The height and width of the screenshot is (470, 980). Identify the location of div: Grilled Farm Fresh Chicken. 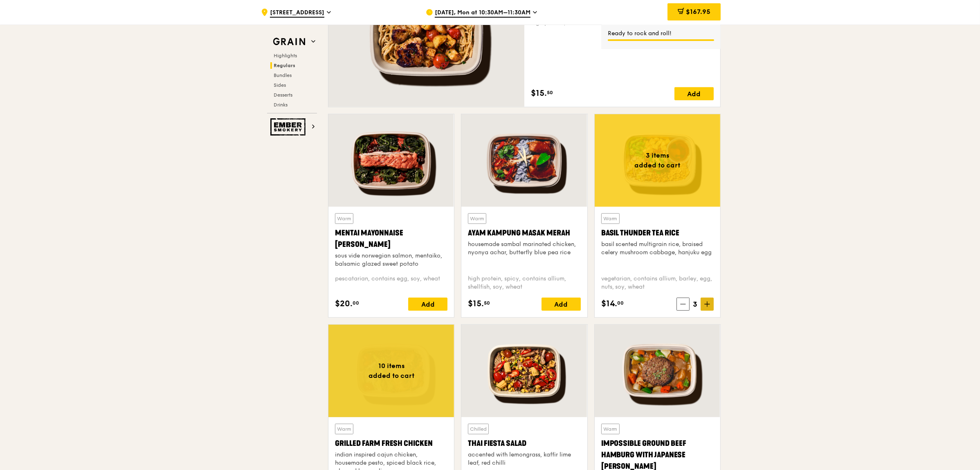
(391, 443).